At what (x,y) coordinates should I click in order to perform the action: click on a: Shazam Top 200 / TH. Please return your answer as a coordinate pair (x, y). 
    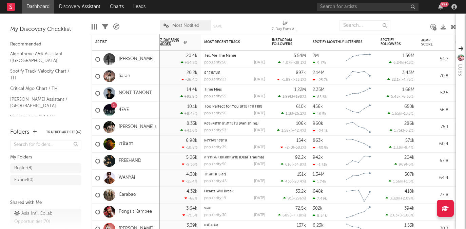
    Looking at the image, I should click on (42, 117).